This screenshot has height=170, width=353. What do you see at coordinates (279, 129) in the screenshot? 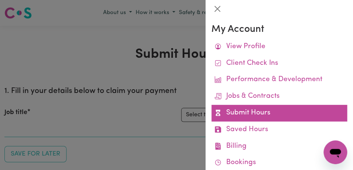
I see `a: Saved Hours` at bounding box center [279, 129].